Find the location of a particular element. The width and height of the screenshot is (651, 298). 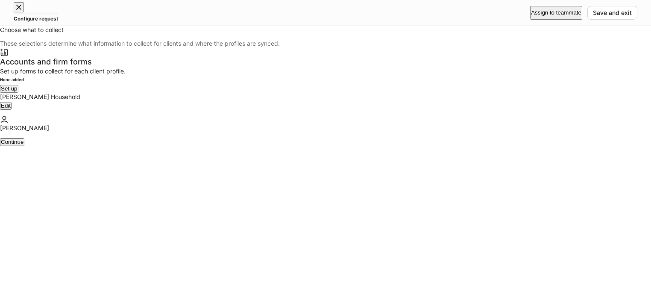

h5: Configure request is located at coordinates (36, 19).